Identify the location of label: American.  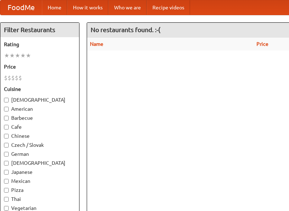
(40, 109).